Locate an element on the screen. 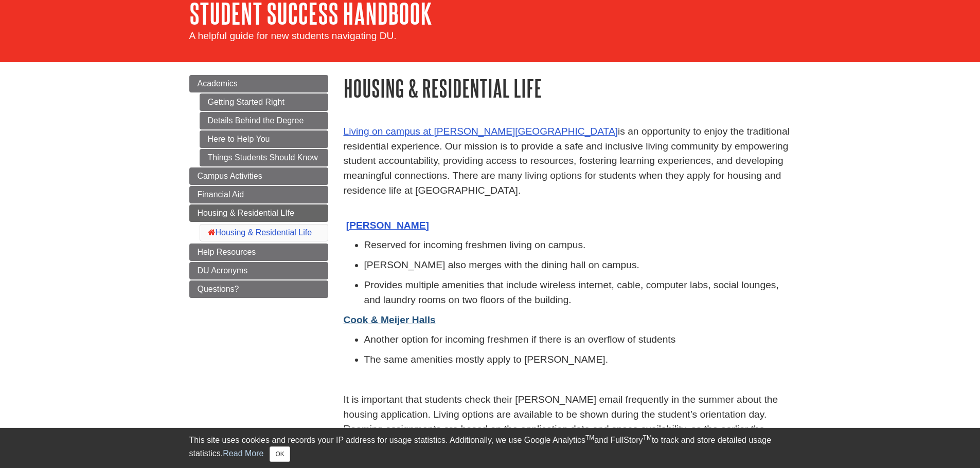 The image size is (980, 468). p: Reserved for incoming freshmen living on campus. is located at coordinates (578, 245).